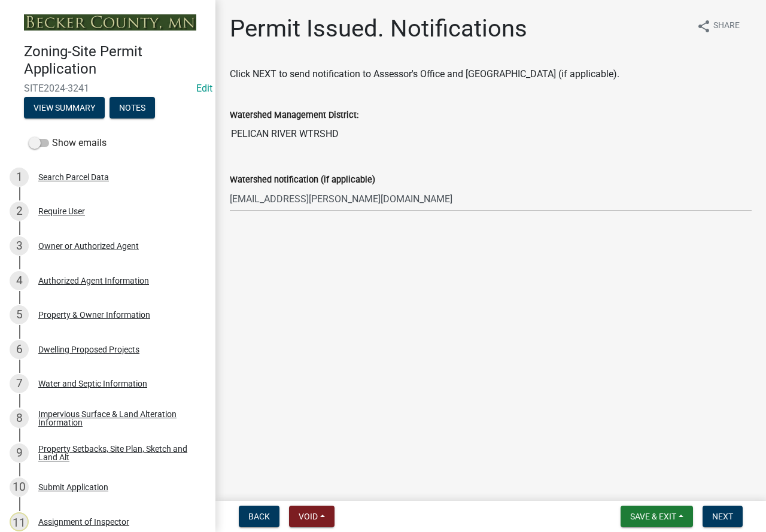 The width and height of the screenshot is (766, 532). What do you see at coordinates (19, 453) in the screenshot?
I see `div: 9` at bounding box center [19, 453].